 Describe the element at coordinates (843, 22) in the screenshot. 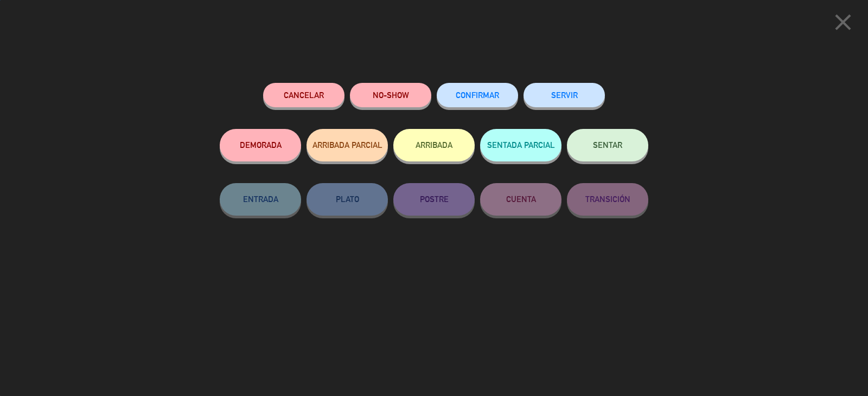

I see `i: close` at that location.